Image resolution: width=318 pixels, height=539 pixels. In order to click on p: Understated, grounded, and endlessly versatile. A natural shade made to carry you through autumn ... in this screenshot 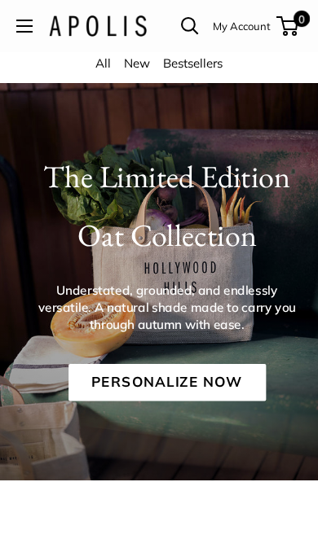, I will do `click(167, 308)`.